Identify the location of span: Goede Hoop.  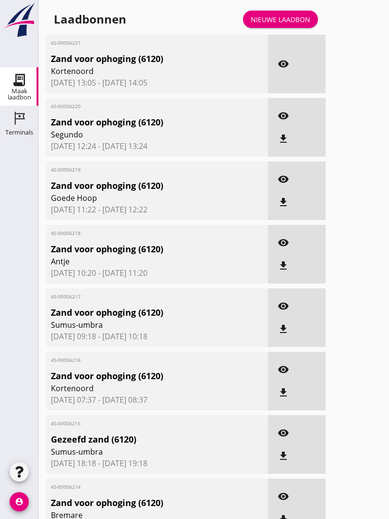
(139, 198).